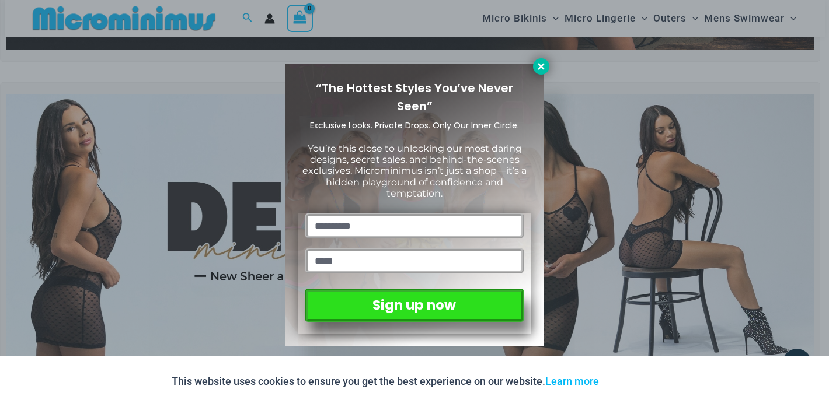 The height and width of the screenshot is (407, 829). Describe the element at coordinates (385, 382) in the screenshot. I see `p: This website uses cookies to ensure you get the best experience on our website.` at that location.